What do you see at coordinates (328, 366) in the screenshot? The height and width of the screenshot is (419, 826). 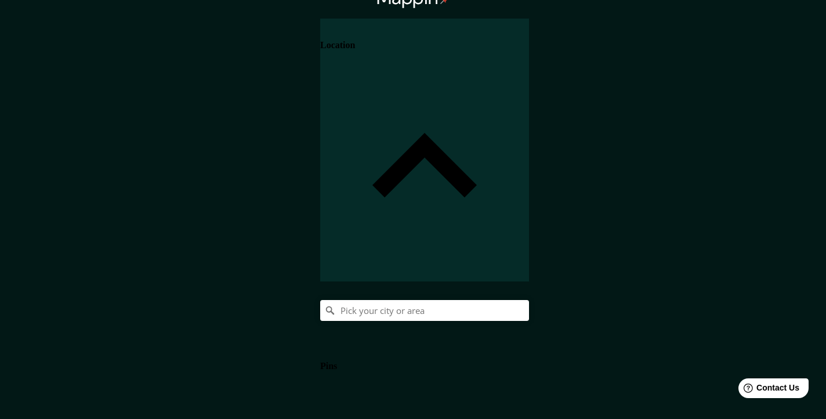 I see `h4: Pins` at bounding box center [328, 366].